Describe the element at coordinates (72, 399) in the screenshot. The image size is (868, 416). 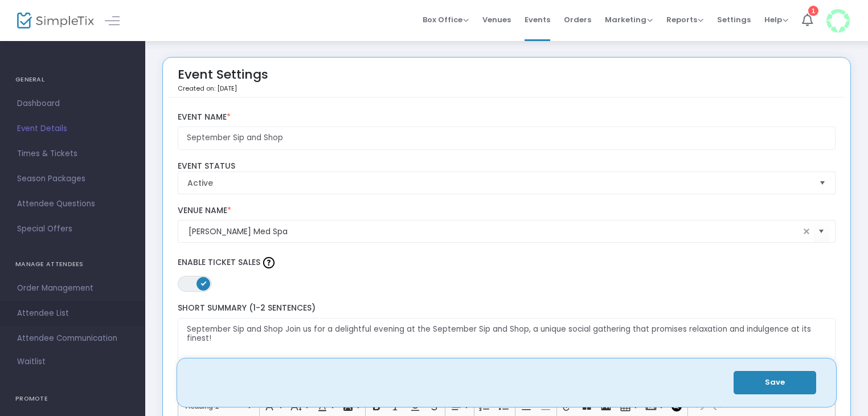
I see `h4: PROMOTE` at that location.